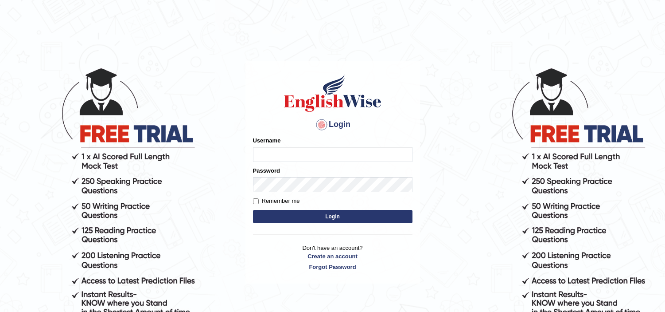  What do you see at coordinates (266, 170) in the screenshot?
I see `label: Password` at bounding box center [266, 170].